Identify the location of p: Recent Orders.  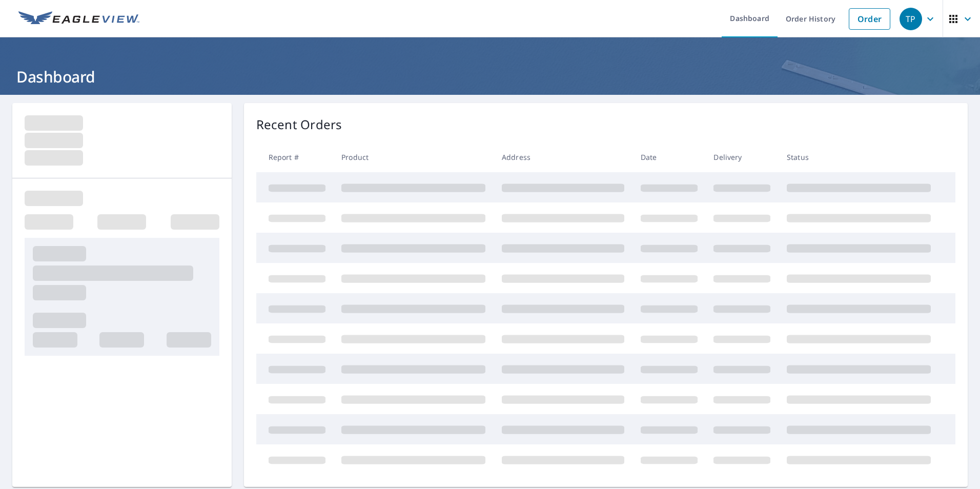
(299, 125).